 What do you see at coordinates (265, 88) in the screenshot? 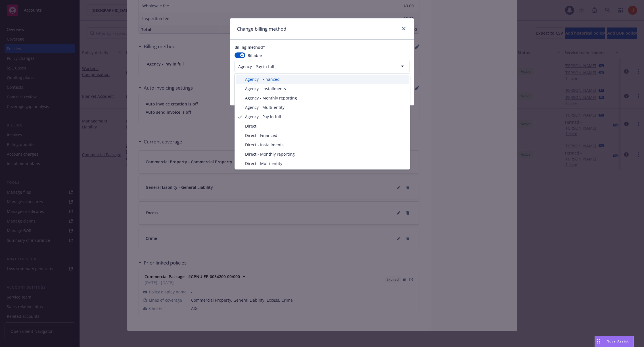
I see `span: Agency - Installments` at bounding box center [265, 88].